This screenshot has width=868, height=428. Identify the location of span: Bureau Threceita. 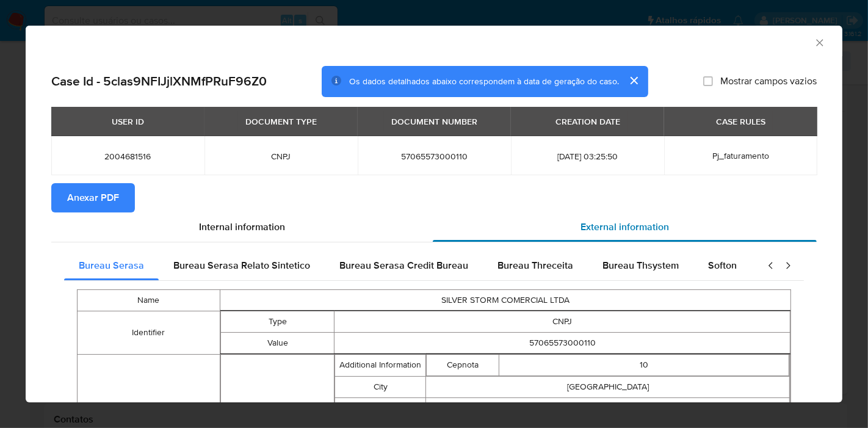
(535, 266).